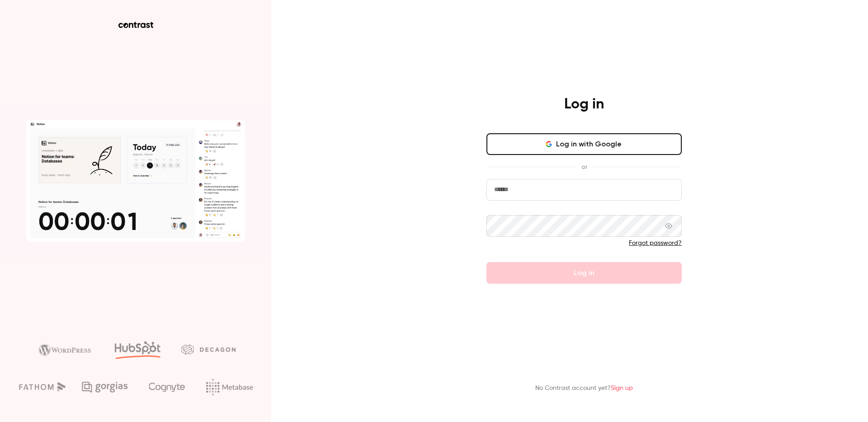 This screenshot has width=868, height=422. What do you see at coordinates (208, 350) in the screenshot?
I see `img: decagon` at bounding box center [208, 350].